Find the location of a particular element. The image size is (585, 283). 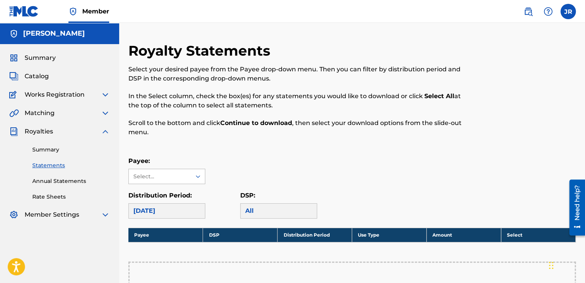

strong: Continue to download is located at coordinates (256, 123).